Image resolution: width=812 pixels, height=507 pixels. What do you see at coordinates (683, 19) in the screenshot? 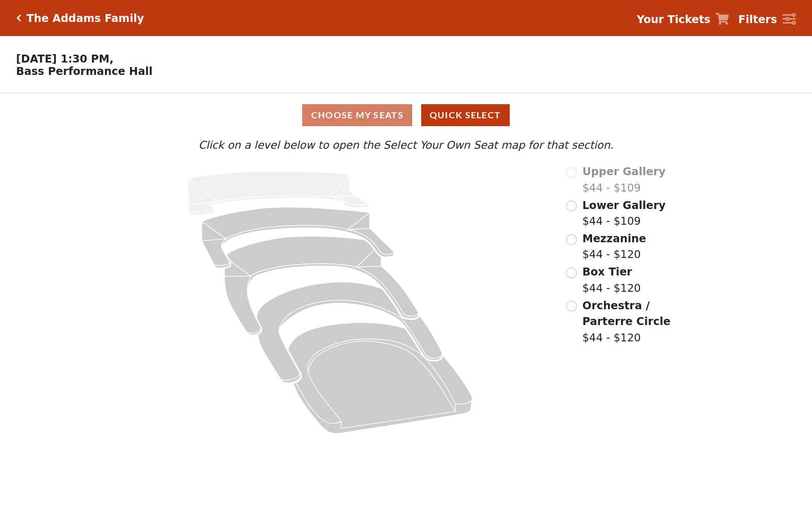
I see `a: Your Tickets` at bounding box center [683, 19].